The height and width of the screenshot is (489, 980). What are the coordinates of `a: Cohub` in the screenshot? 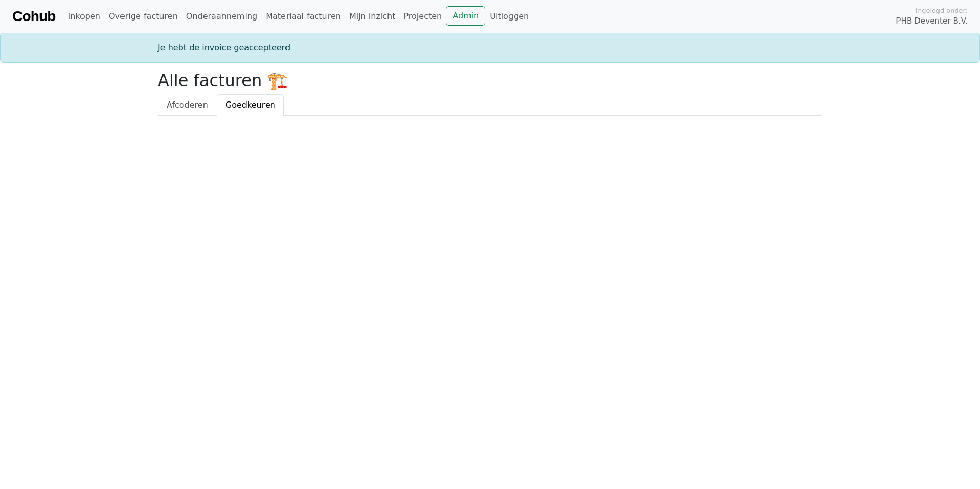 It's located at (34, 17).